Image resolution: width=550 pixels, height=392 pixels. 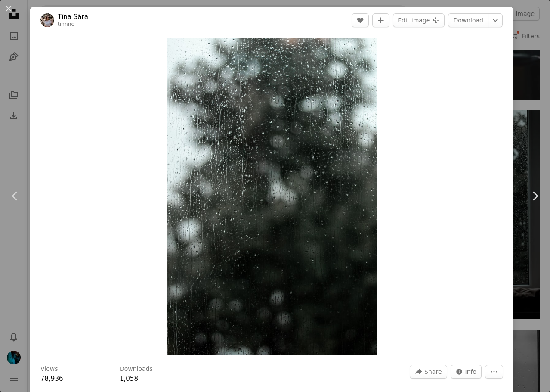 What do you see at coordinates (66, 24) in the screenshot?
I see `a: tinnnc` at bounding box center [66, 24].